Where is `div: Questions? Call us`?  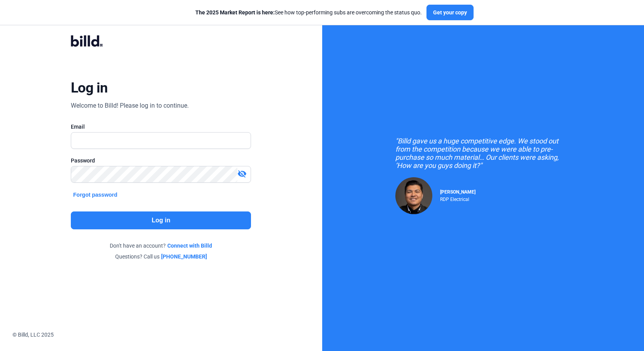
div: Questions? Call us is located at coordinates (160, 257).